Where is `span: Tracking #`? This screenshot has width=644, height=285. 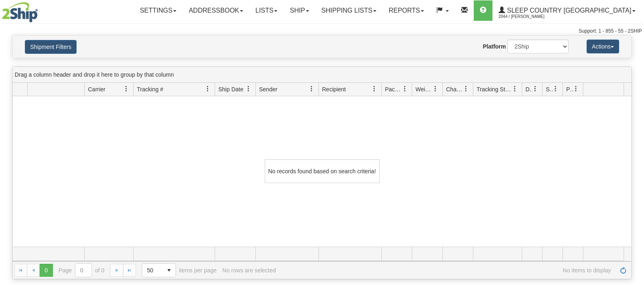 span: Tracking # is located at coordinates (150, 89).